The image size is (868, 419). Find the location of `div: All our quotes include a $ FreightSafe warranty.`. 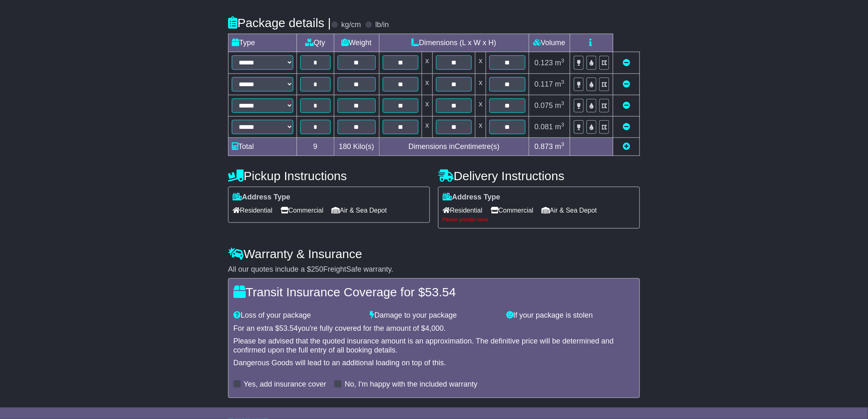

div: All our quotes include a $ FreightSafe warranty. is located at coordinates (434, 270).